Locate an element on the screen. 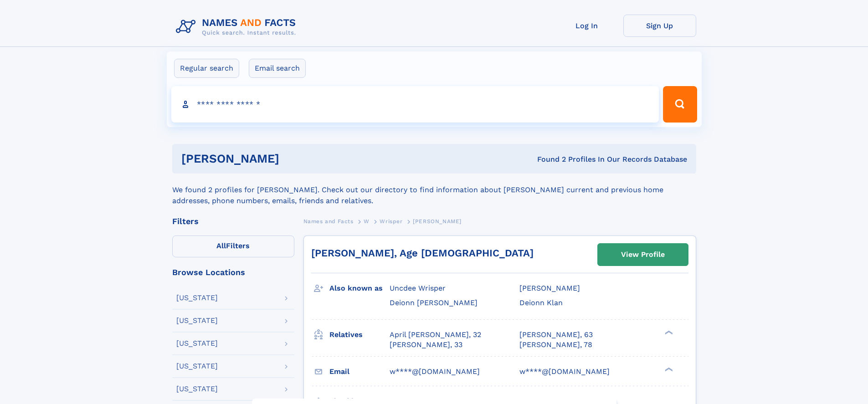  a: W is located at coordinates (367, 221).